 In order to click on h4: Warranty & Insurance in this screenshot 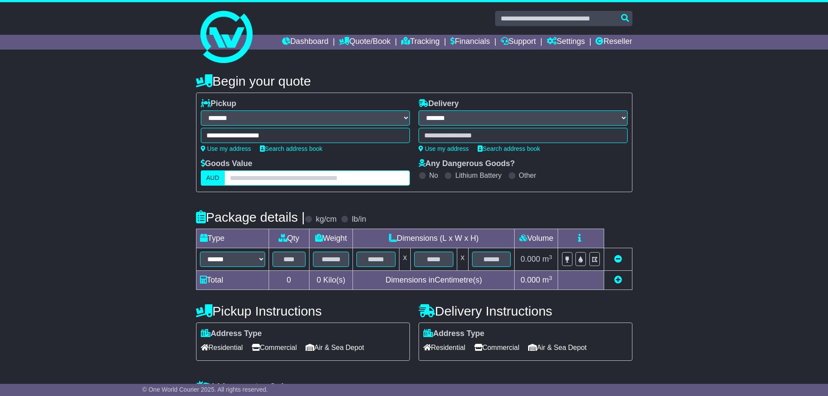, I will do `click(414, 387)`.